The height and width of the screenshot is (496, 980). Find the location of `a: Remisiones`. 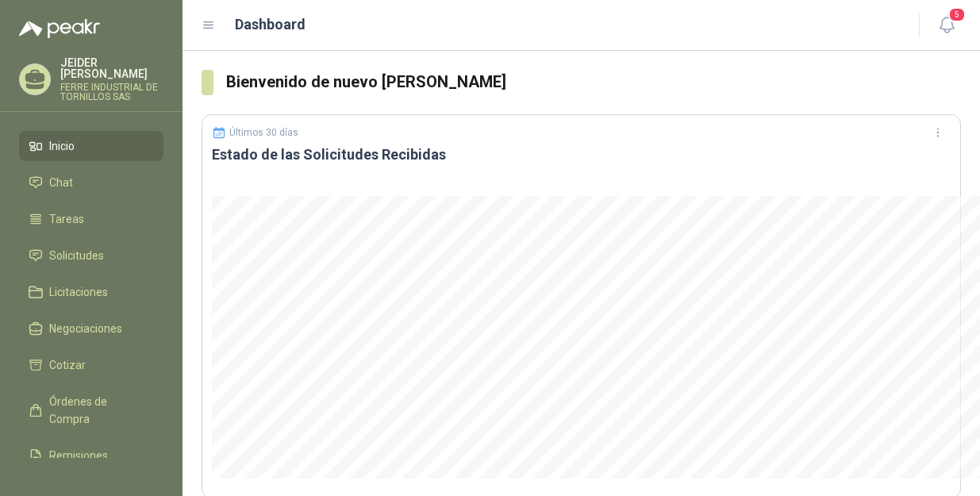

a: Remisiones is located at coordinates (91, 456).